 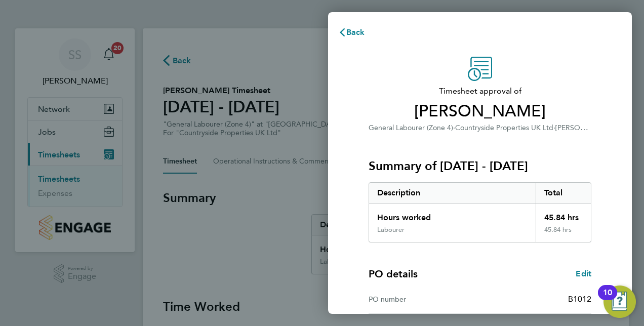 I want to click on span: Back, so click(x=356, y=32).